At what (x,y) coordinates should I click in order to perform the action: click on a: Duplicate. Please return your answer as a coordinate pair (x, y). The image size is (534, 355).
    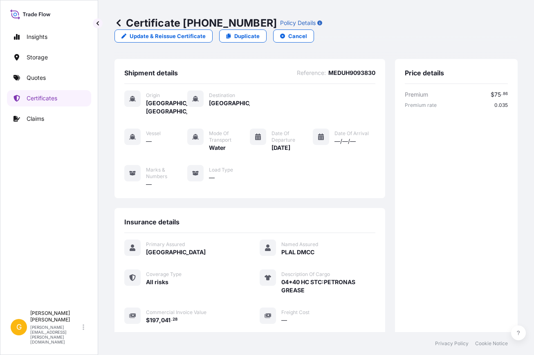
    Looking at the image, I should click on (243, 36).